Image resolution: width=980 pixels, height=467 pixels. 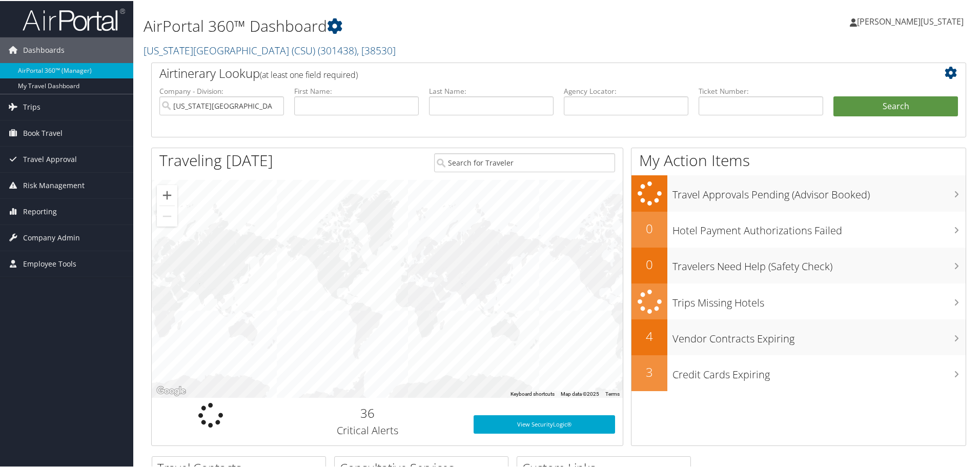 What do you see at coordinates (309, 74) in the screenshot?
I see `span: (at least one field required)` at bounding box center [309, 74].